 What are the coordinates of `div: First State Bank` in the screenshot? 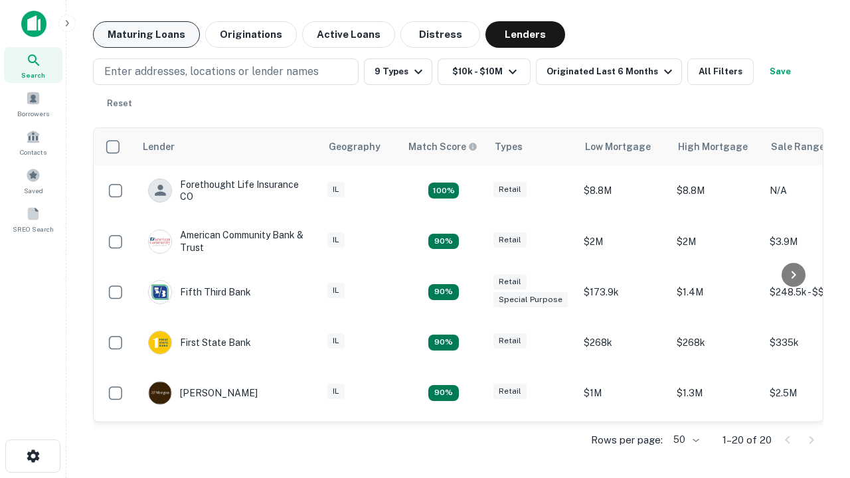 It's located at (199, 343).